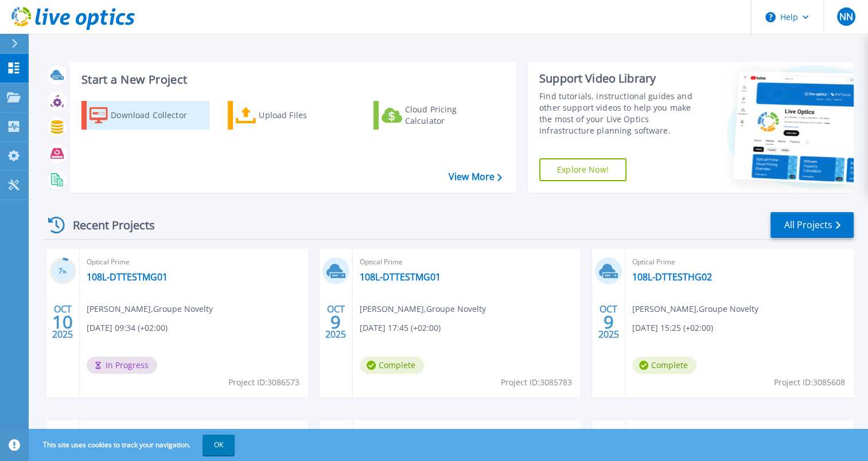 This screenshot has width=868, height=461. Describe the element at coordinates (621, 114) in the screenshot. I see `div: Find tutorials, instructional guides and other support videos to help you make the most of your L...` at that location.